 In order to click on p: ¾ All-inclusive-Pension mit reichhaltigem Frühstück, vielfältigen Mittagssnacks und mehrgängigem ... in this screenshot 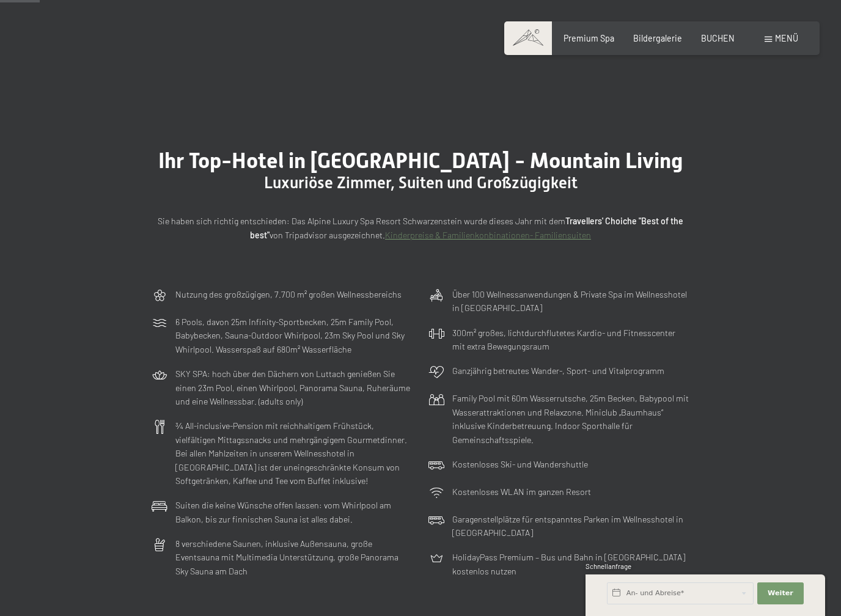, I will do `click(294, 454)`.